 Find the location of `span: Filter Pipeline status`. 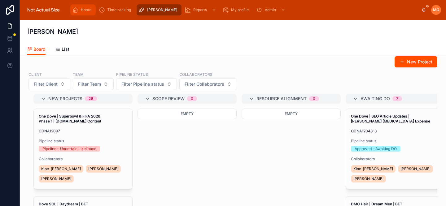

span: Filter Pipeline status is located at coordinates (143, 84).